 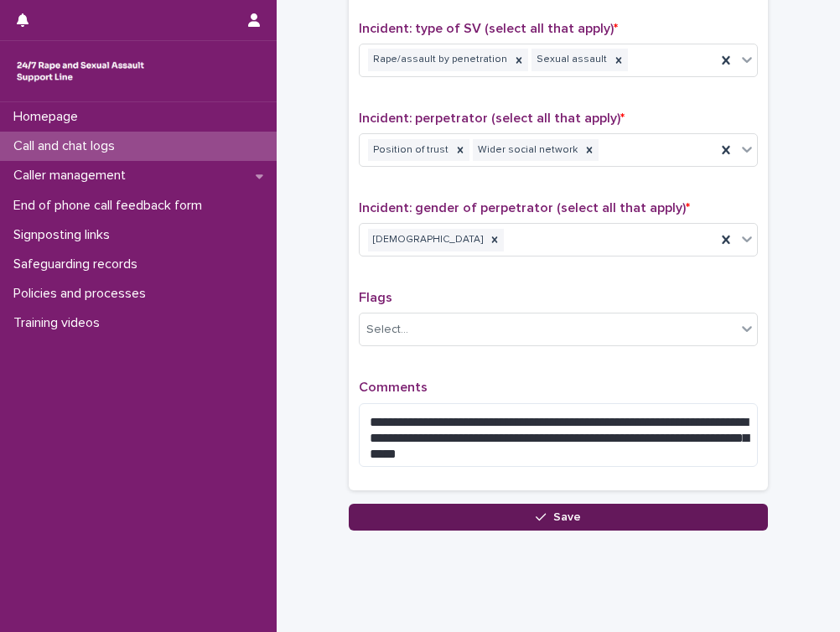 What do you see at coordinates (524, 207) in the screenshot?
I see `span: Incident: gender of perpetrator (select all that apply)` at bounding box center [524, 207].